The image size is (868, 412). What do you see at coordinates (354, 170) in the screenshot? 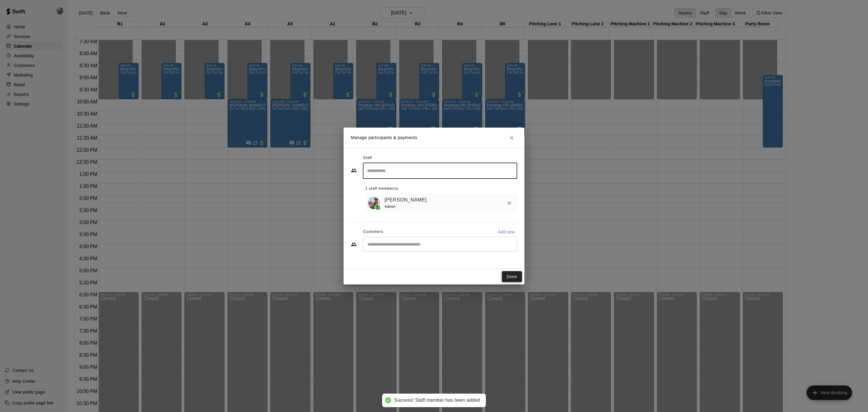
I see `svg: Staff` at bounding box center [354, 170].